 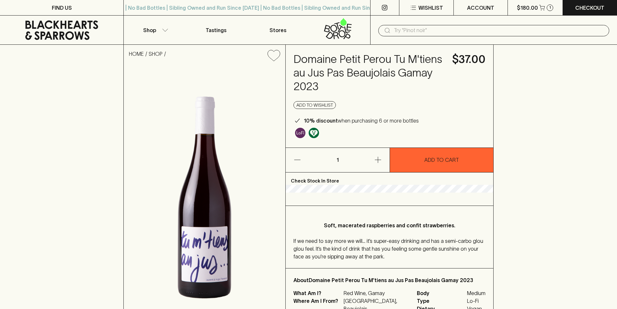 What do you see at coordinates (476, 293) in the screenshot?
I see `span: Medium` at bounding box center [476, 293].